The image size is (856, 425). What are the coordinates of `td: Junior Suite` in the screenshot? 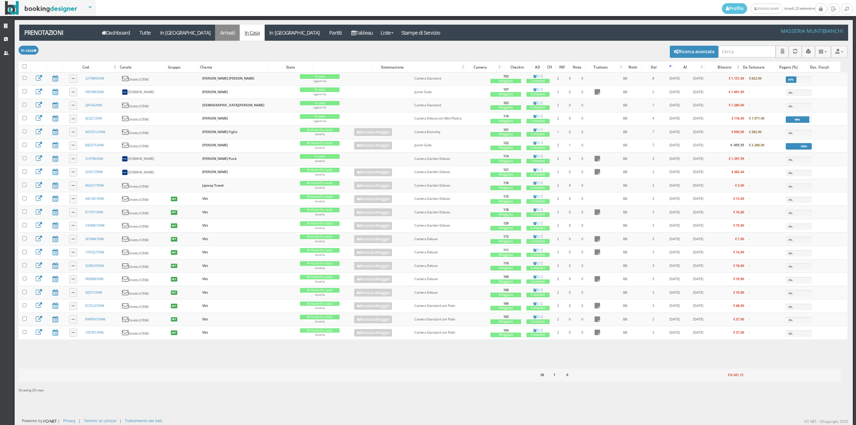 It's located at (450, 145).